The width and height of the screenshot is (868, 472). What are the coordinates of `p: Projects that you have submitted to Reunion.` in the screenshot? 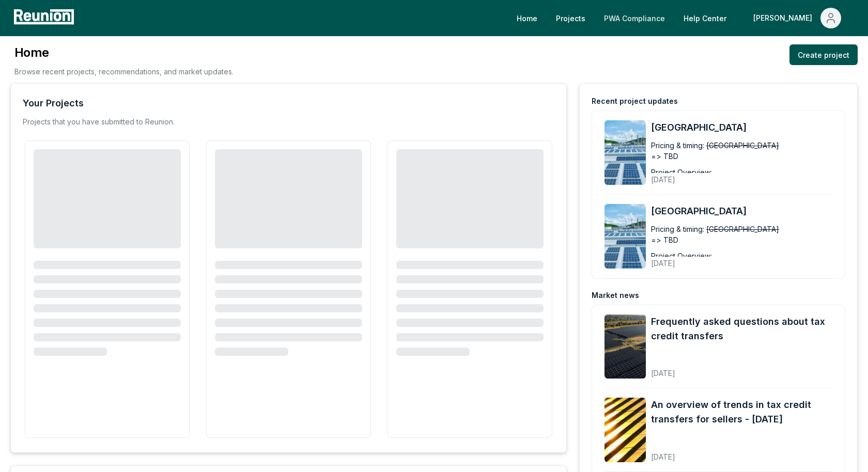 It's located at (99, 122).